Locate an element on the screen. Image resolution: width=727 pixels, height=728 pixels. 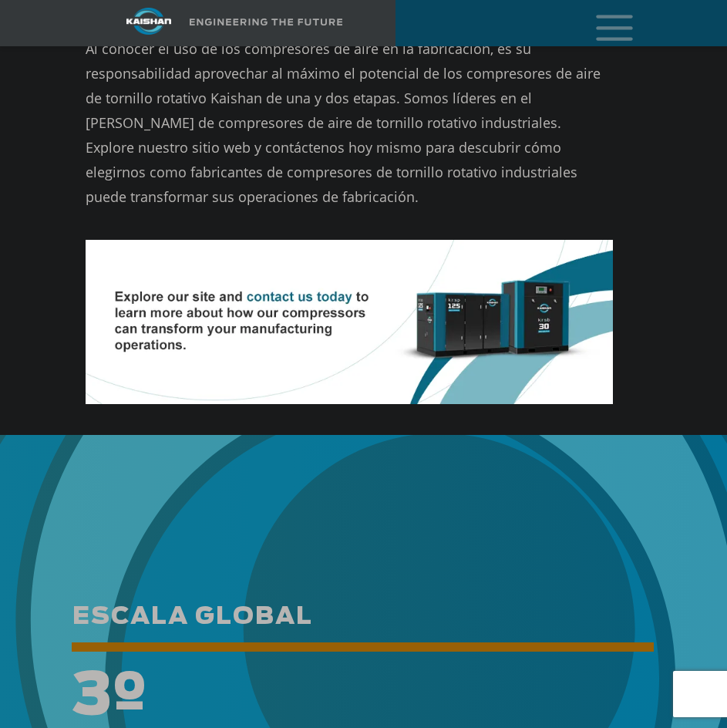
a: menú móvil is located at coordinates (603, 23).